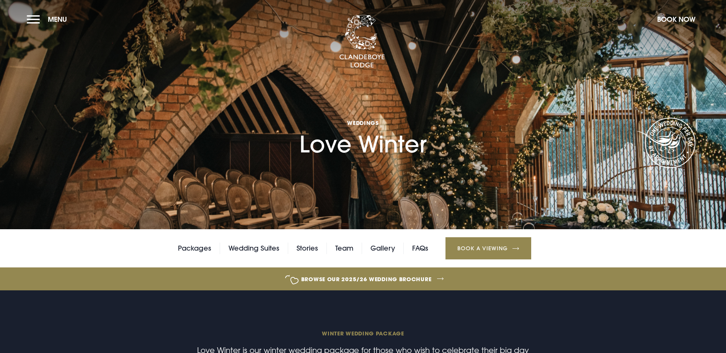 The height and width of the screenshot is (353, 726). What do you see at coordinates (344, 249) in the screenshot?
I see `a: Team` at bounding box center [344, 249].